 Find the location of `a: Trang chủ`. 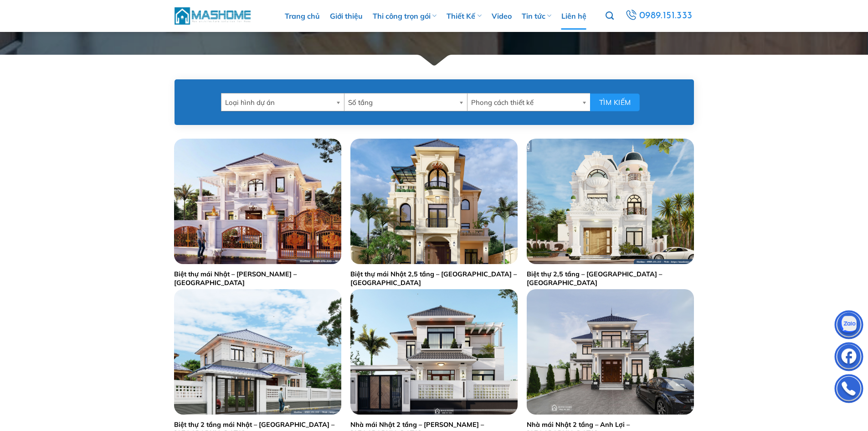

a: Trang chủ is located at coordinates (302, 16).